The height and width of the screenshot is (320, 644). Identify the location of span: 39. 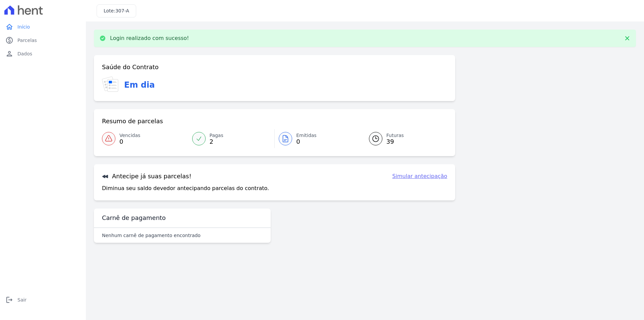
(395, 142).